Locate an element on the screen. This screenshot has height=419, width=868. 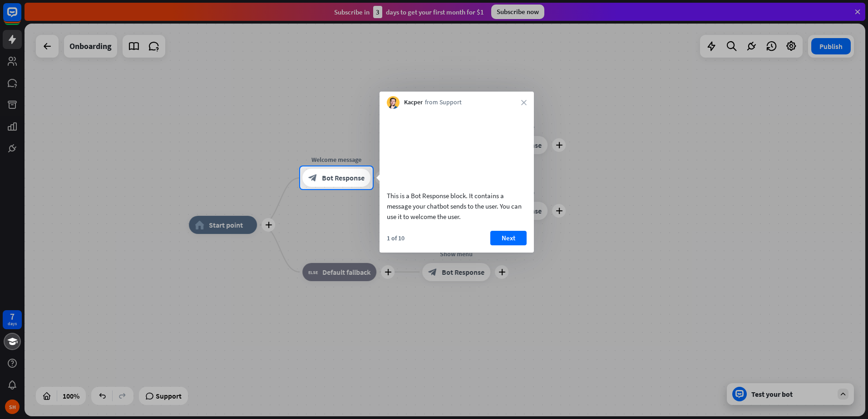
div: This is a Bot Response block. It contains a message your chatbot sends to the user. You can use i... is located at coordinates (457, 206).